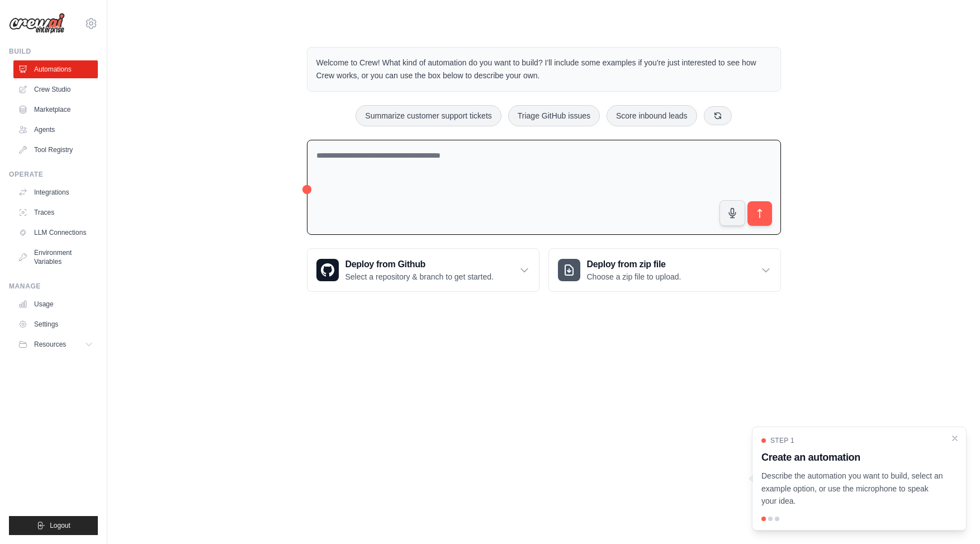 The image size is (980, 544). I want to click on span: Resources, so click(49, 344).